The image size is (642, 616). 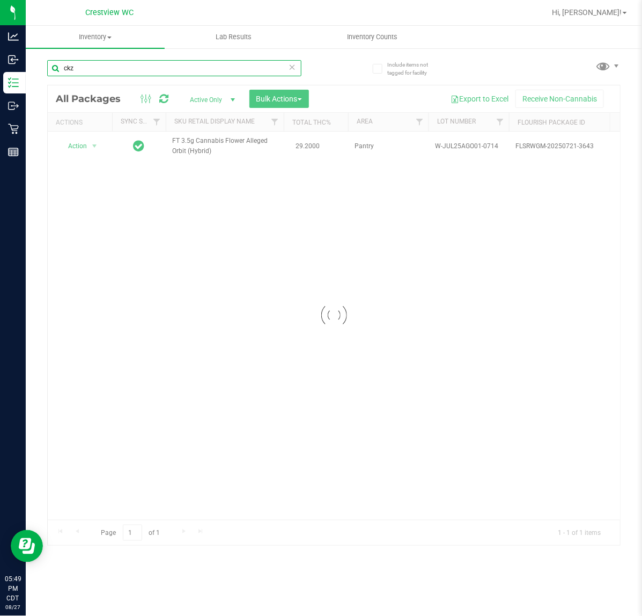 What do you see at coordinates (13, 106) in the screenshot?
I see `inline-svg: Outbound` at bounding box center [13, 106].